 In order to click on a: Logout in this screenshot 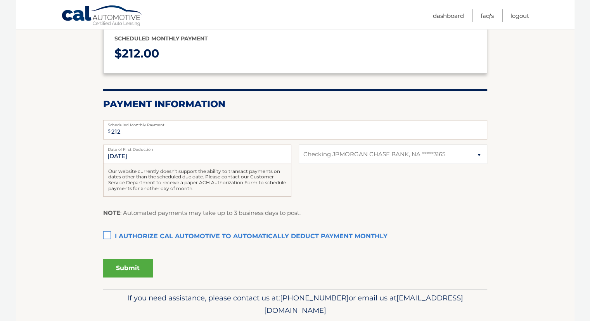, I will do `click(520, 16)`.